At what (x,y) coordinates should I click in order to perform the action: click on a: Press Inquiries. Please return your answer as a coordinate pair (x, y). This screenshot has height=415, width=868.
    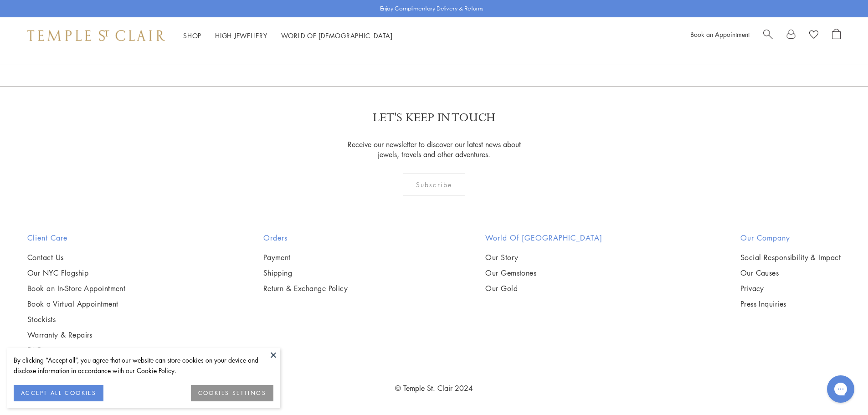
    Looking at the image, I should click on (790, 304).